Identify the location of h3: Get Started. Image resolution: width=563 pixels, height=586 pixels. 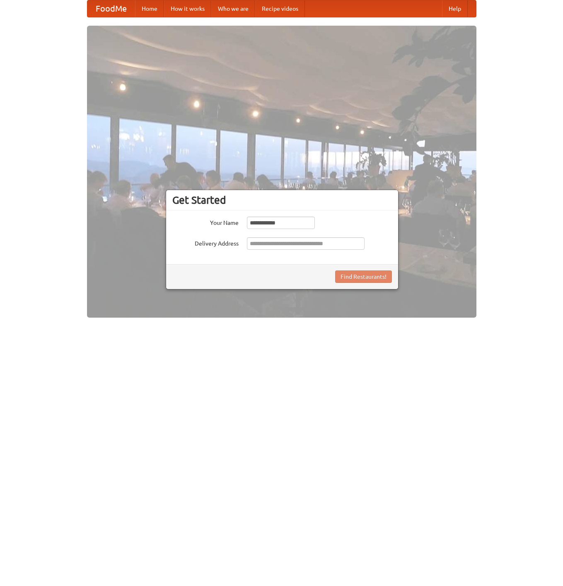
(282, 200).